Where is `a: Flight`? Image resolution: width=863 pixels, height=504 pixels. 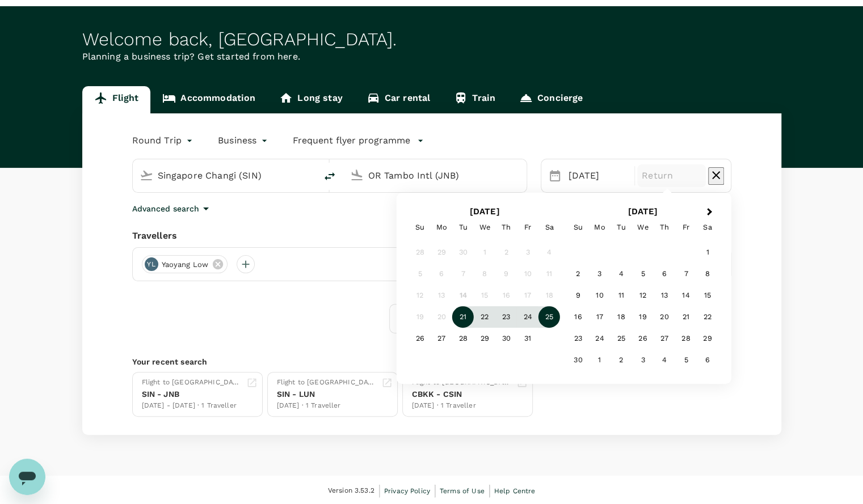
a: Flight is located at coordinates (117, 100).